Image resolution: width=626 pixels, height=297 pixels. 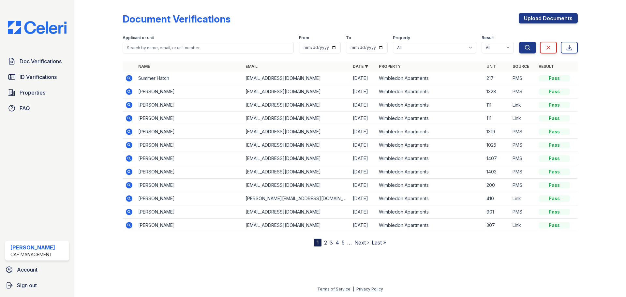 What do you see at coordinates (497, 212) in the screenshot?
I see `td: 901` at bounding box center [497, 212].